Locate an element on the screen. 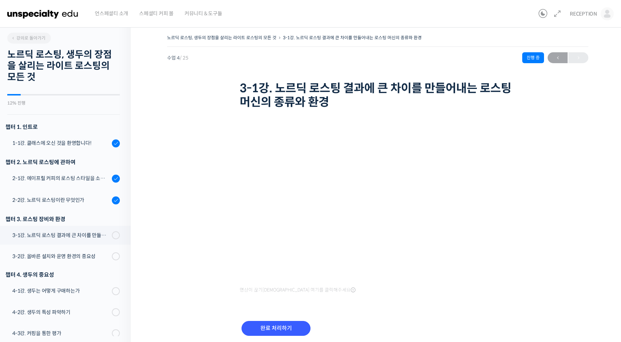  div: 1-1강. 클래스에 오신 것을 환영합니다! is located at coordinates (61, 143).